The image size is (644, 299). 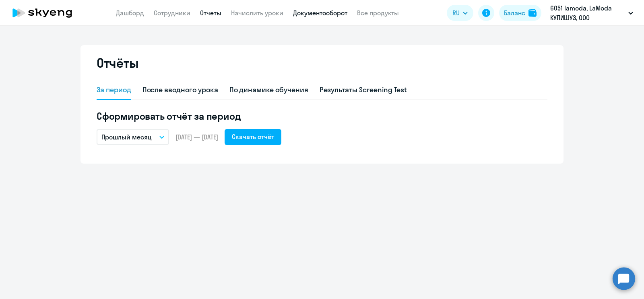 What do you see at coordinates (253, 137) in the screenshot?
I see `a: Скачать отчёт` at bounding box center [253, 137].